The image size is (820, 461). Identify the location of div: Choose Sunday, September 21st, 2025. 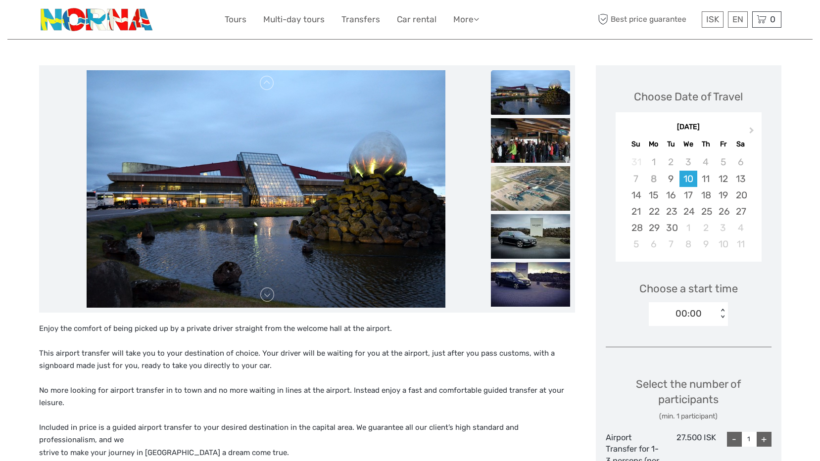
(636, 211).